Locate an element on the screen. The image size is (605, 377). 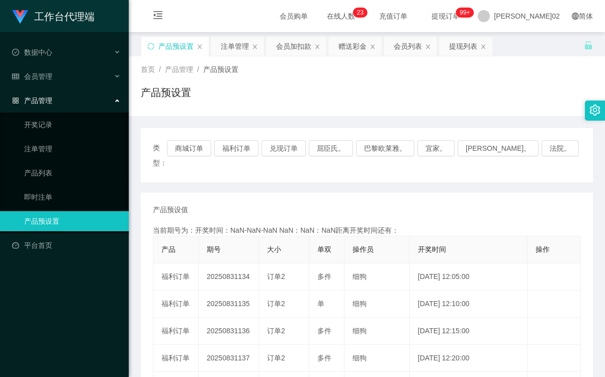
sup: 23 is located at coordinates (360, 13).